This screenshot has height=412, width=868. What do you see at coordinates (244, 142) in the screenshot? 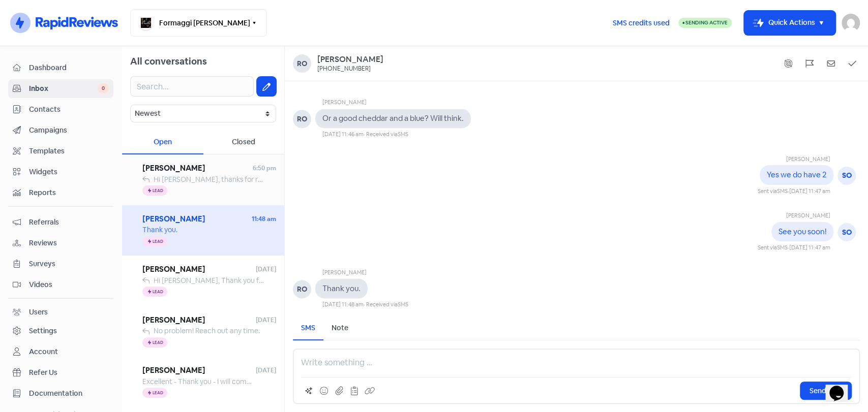
I see `div: Closed` at bounding box center [244, 142].